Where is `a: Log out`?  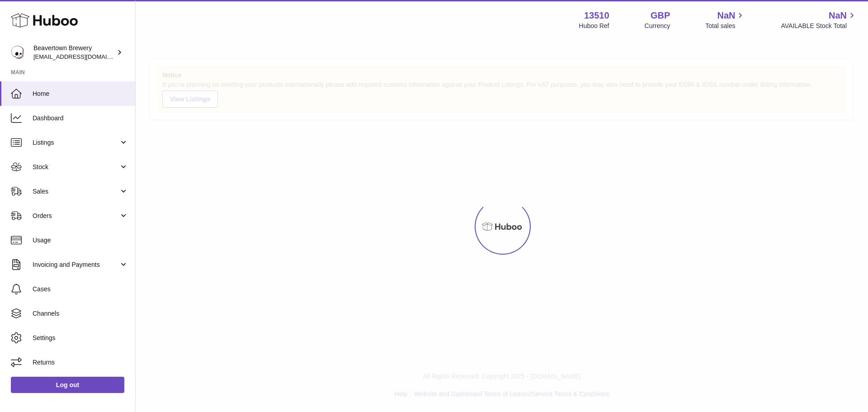 a: Log out is located at coordinates (67, 384).